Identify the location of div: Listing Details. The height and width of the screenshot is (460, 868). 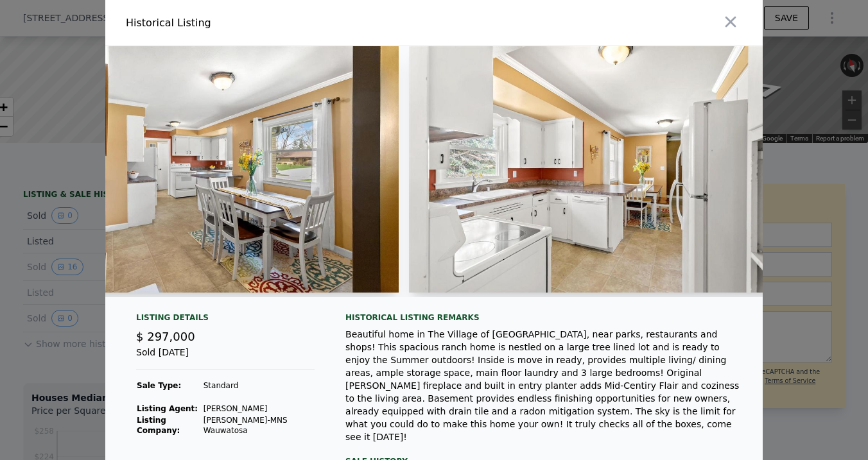
(226, 320).